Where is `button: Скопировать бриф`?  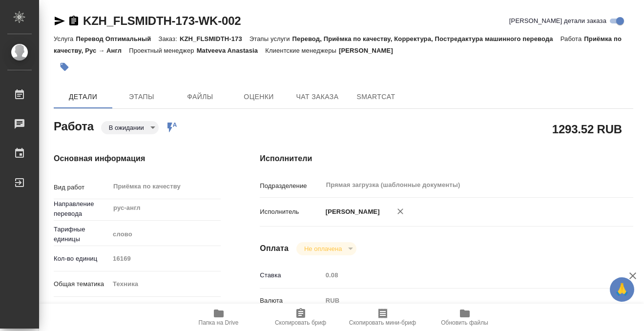 button: Скопировать бриф is located at coordinates (300, 317).